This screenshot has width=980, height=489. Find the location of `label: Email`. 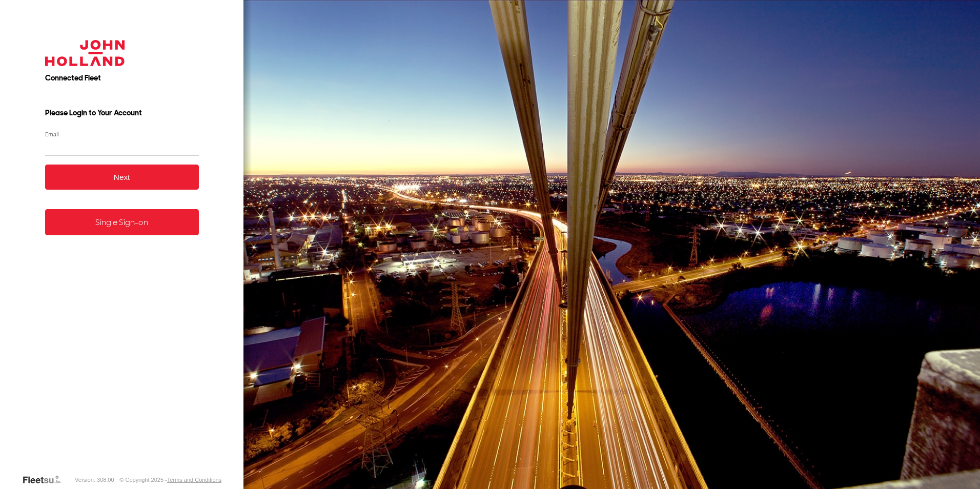

label: Email is located at coordinates (122, 134).